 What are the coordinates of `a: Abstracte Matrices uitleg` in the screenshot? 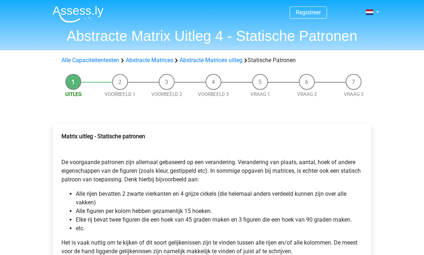 It's located at (211, 60).